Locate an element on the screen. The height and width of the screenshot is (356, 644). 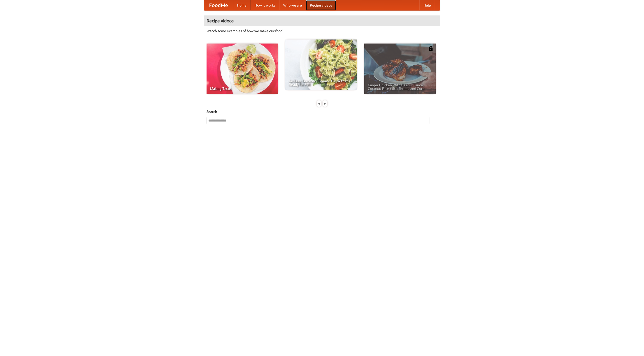
p: Watch some examples of how we make our food! is located at coordinates (322, 31).